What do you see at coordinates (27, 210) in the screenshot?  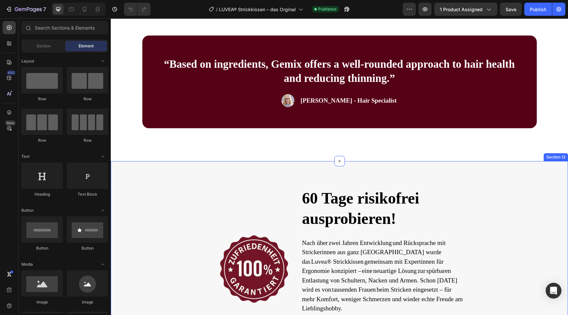 I see `span: Button` at bounding box center [27, 210].